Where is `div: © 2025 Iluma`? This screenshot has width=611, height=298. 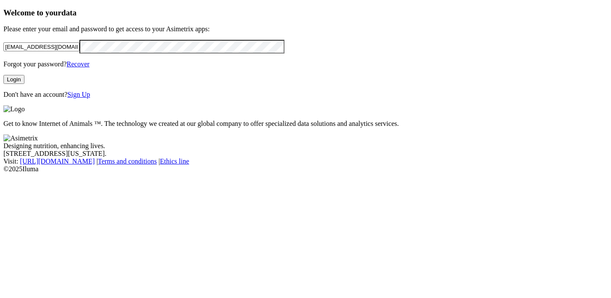 div: © 2025 Iluma is located at coordinates (305, 169).